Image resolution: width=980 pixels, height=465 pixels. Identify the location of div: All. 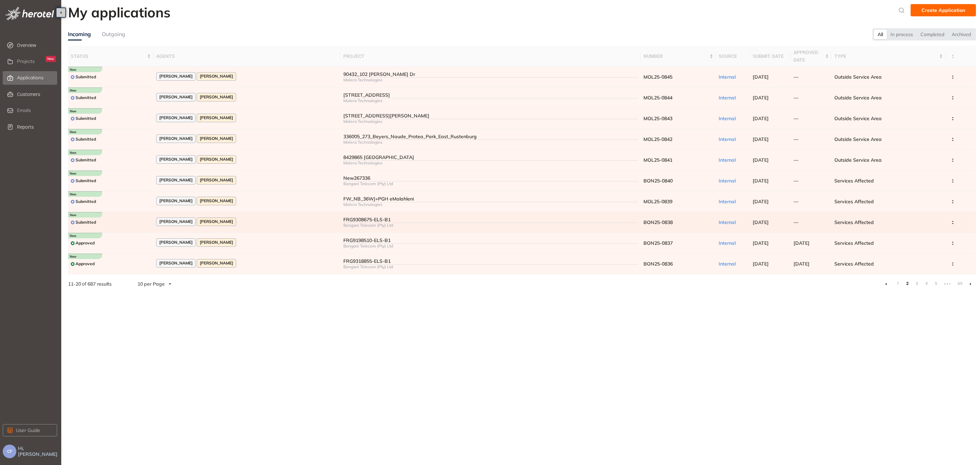
(881, 34).